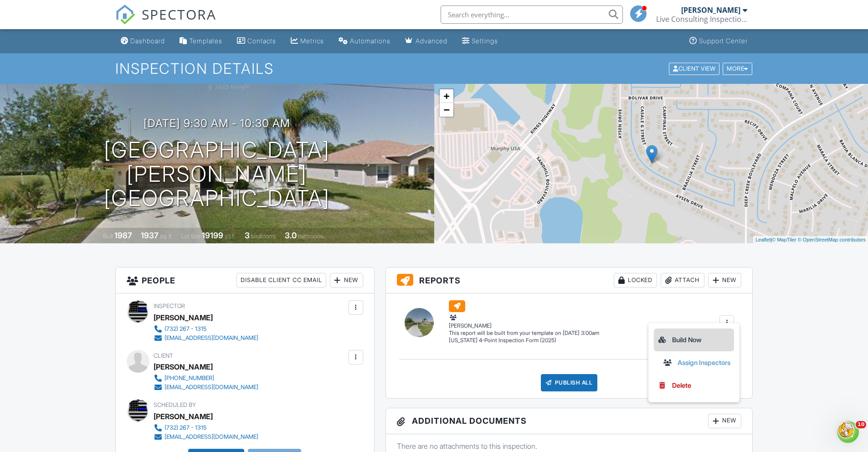 This screenshot has width=868, height=452. Describe the element at coordinates (167, 236) in the screenshot. I see `span: sq. ft.` at that location.